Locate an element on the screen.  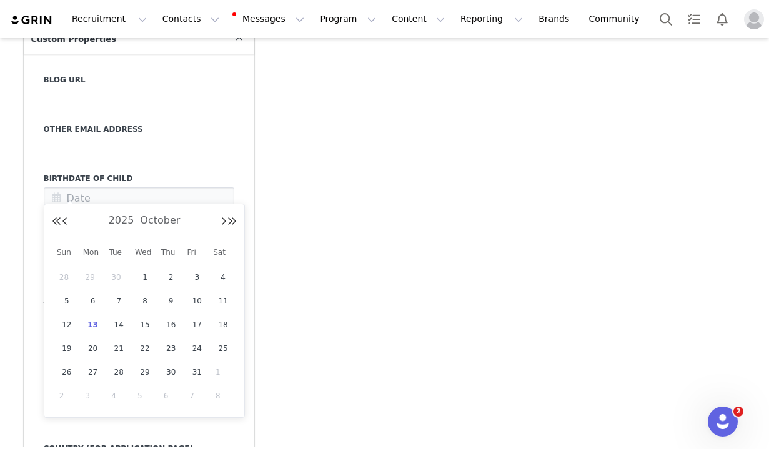
button: Next Year is located at coordinates (232, 222).